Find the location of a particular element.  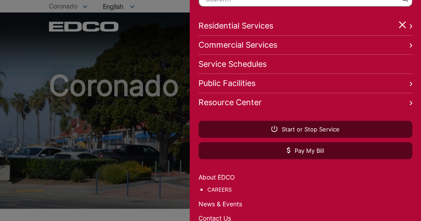

a: Commercial Services is located at coordinates (305, 45).